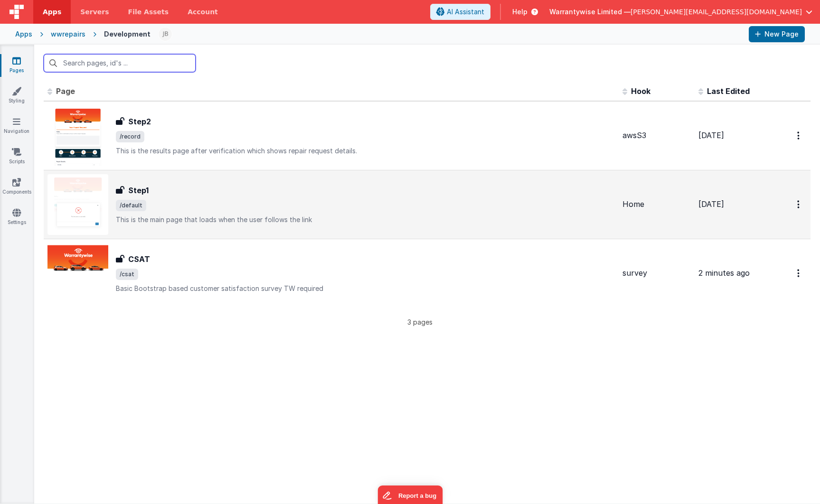 Image resolution: width=820 pixels, height=504 pixels. I want to click on span: Apps, so click(52, 12).